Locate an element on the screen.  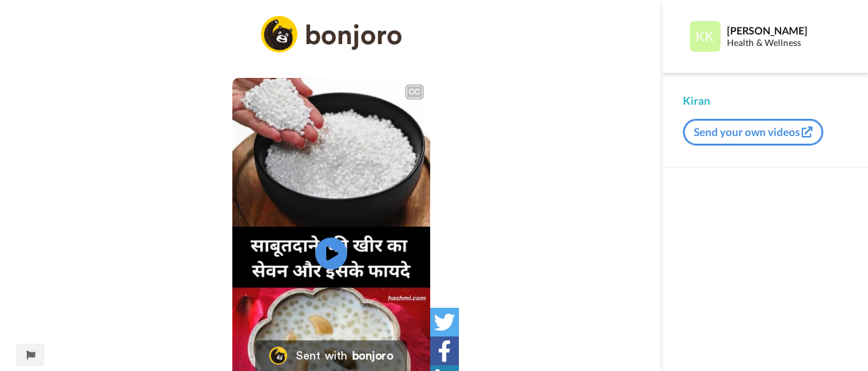
img: Profile Image is located at coordinates (705, 37).